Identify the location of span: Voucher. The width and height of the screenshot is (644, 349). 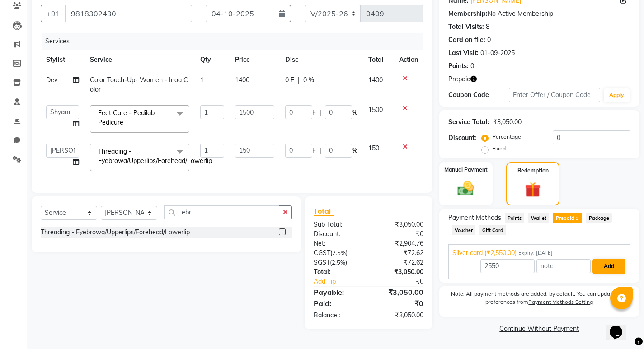
(463, 230).